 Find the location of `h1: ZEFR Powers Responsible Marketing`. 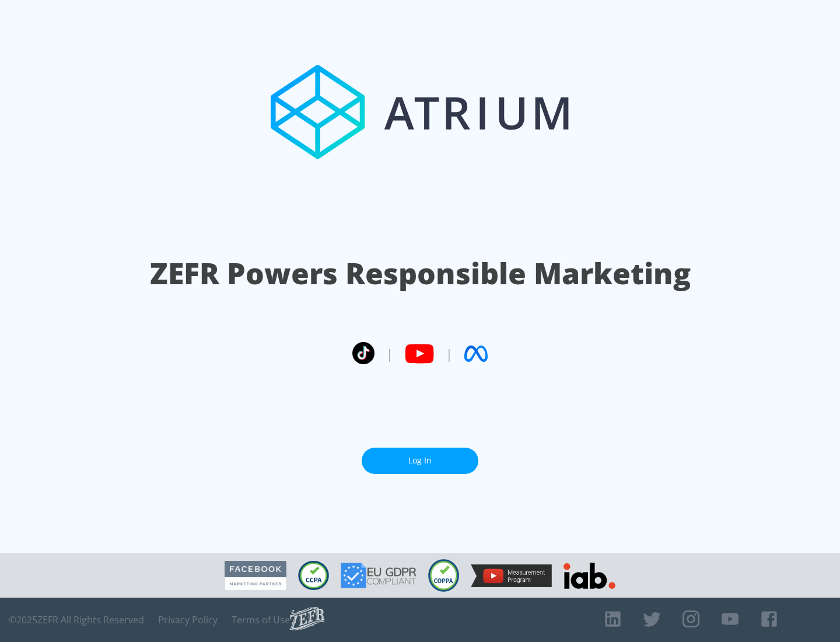

h1: ZEFR Powers Responsible Marketing is located at coordinates (420, 273).